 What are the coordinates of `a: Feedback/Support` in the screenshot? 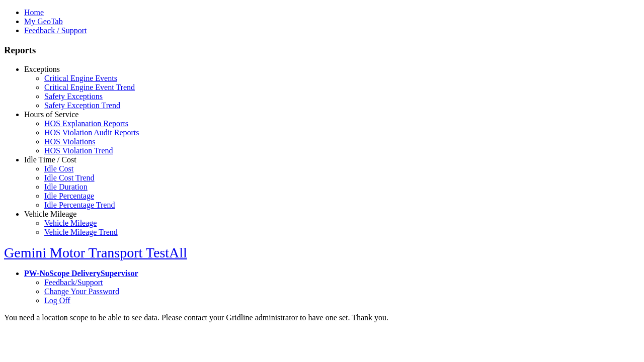 It's located at (73, 282).